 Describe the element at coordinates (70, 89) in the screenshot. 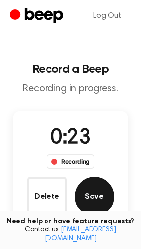

I see `p: Recording in progress.` at that location.